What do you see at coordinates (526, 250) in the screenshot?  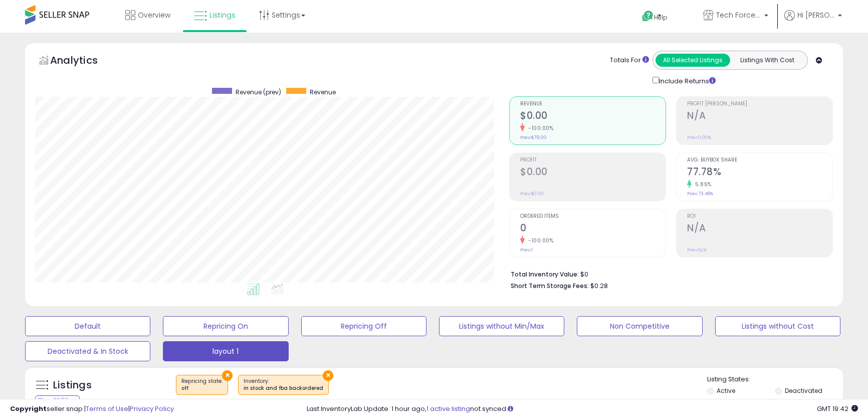 I see `small: Prev: 1` at bounding box center [526, 250].